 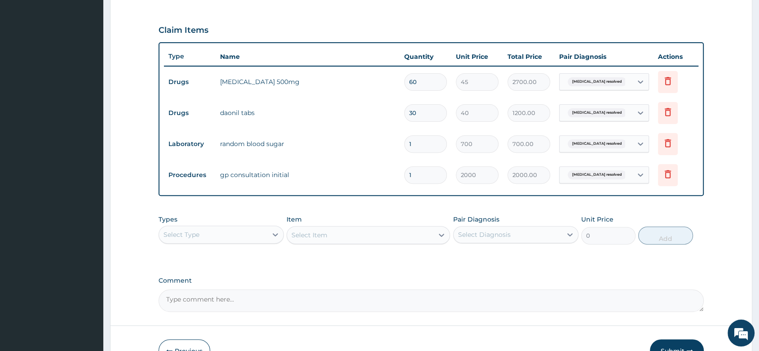 I want to click on div: Select Type, so click(x=181, y=234).